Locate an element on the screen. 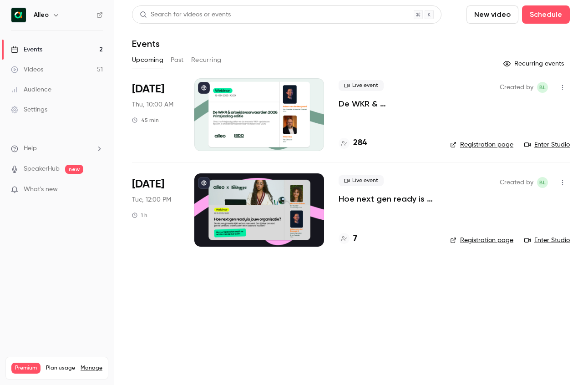  li: help-dropdown-opener is located at coordinates (57, 148).